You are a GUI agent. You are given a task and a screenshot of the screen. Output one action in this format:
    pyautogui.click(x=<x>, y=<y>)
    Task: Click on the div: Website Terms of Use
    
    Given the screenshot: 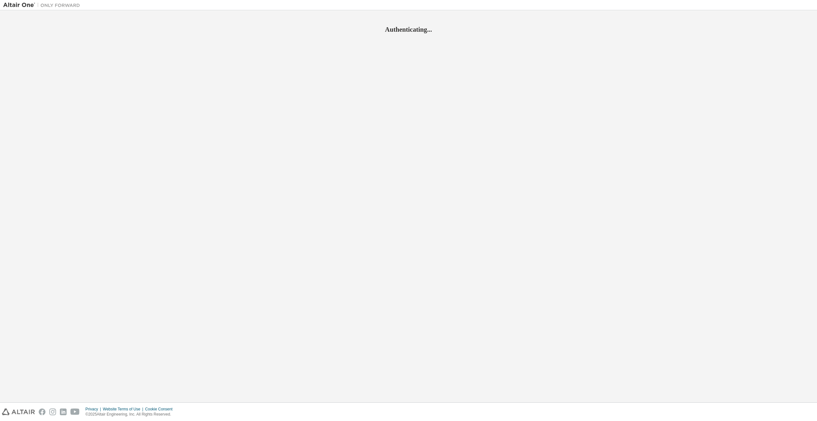 What is the action you would take?
    pyautogui.click(x=124, y=409)
    